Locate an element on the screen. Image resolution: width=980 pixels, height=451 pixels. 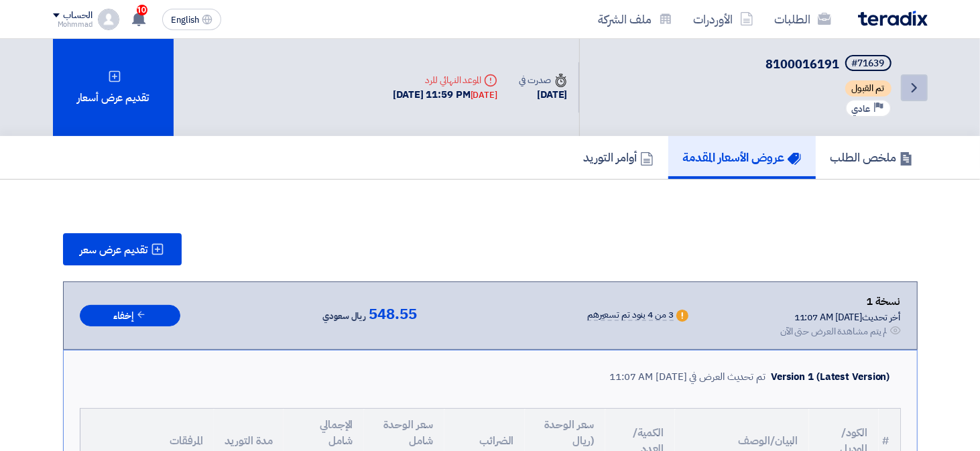
span: English is located at coordinates (185, 20).